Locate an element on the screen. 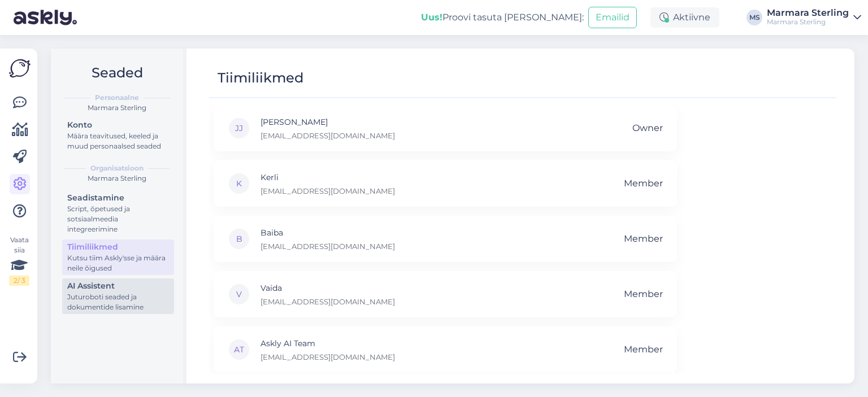  div: Konto is located at coordinates (118, 125).